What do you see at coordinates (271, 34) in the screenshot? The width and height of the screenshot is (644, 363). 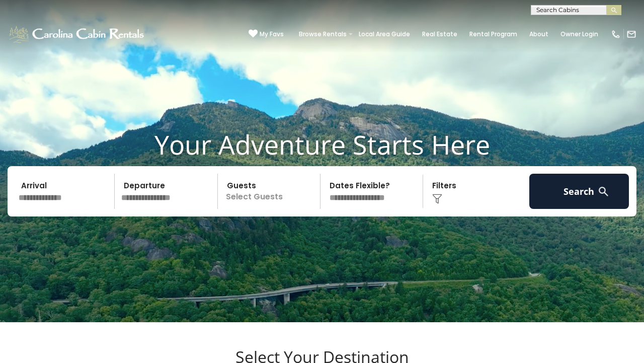 I see `span: My Favs` at bounding box center [271, 34].